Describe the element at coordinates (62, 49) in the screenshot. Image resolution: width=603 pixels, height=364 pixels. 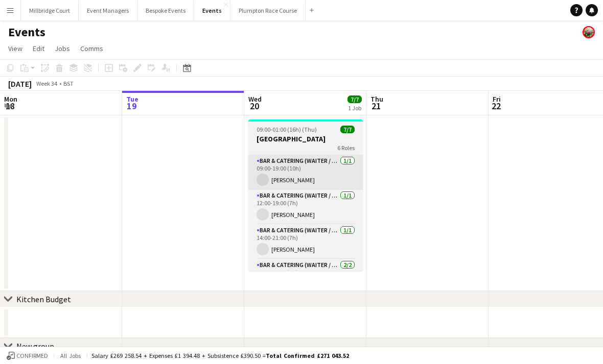
I see `span: Jobs` at that location.